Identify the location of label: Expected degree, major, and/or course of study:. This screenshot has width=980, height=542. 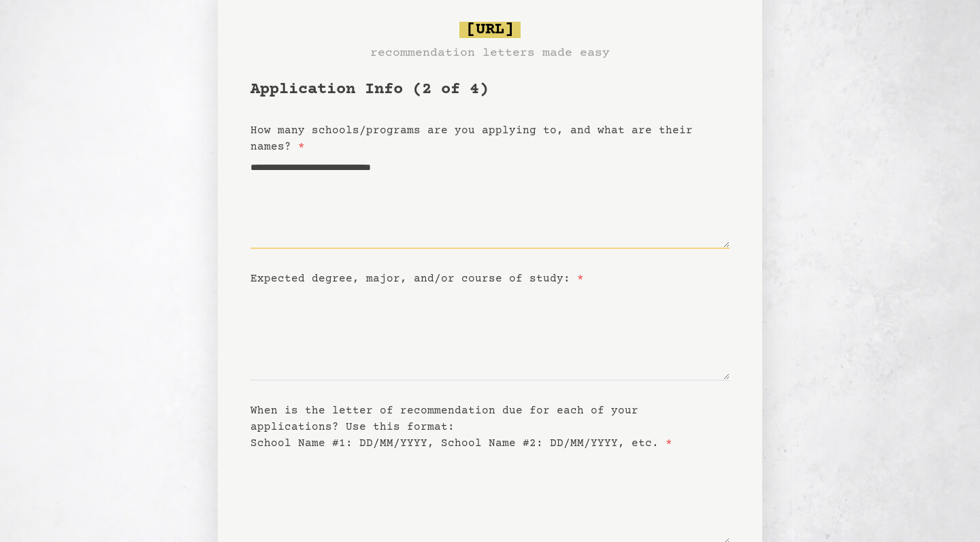
(417, 279).